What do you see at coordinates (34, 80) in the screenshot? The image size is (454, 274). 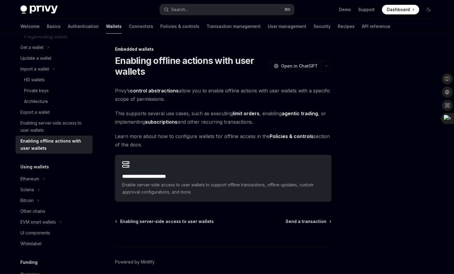 I see `div: HD wallets` at bounding box center [34, 80].